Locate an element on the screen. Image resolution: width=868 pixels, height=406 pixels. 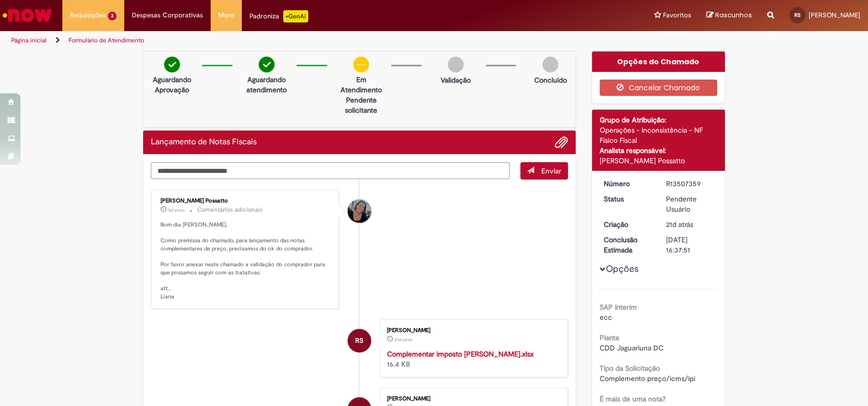
div: R13507359 is located at coordinates (689, 184).